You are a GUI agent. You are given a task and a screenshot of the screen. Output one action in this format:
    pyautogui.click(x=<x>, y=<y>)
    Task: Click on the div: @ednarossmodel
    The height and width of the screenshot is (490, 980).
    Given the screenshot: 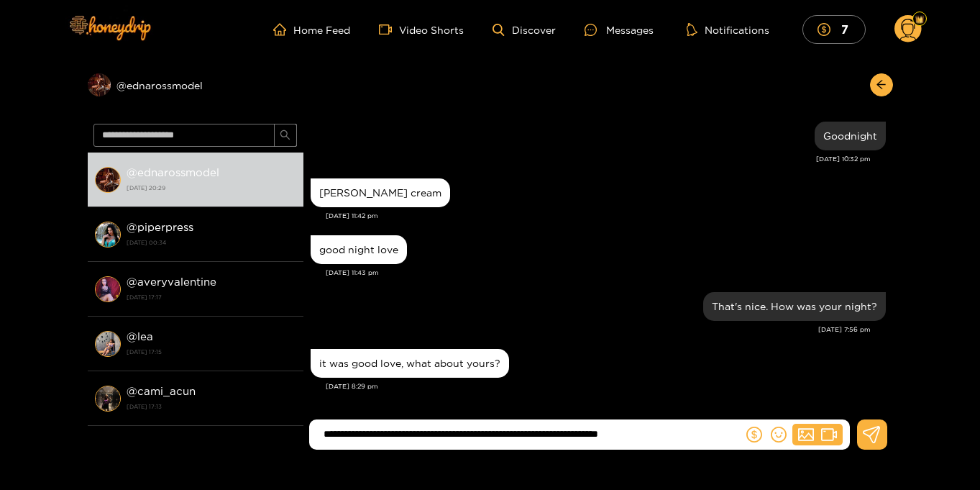 What is the action you would take?
    pyautogui.click(x=195, y=85)
    